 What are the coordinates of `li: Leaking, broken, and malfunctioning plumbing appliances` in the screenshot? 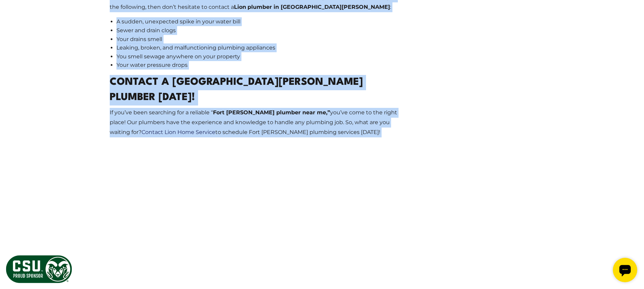 It's located at (258, 48).